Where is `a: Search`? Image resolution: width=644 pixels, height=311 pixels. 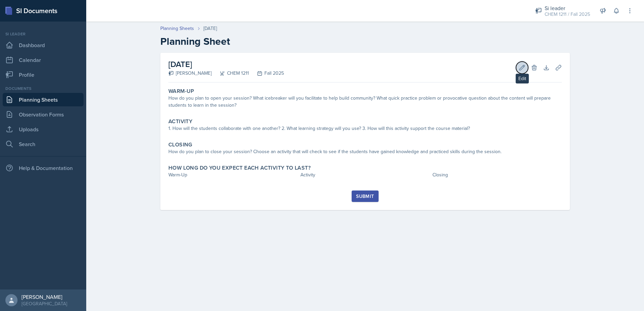
a: Search is located at coordinates (43, 144).